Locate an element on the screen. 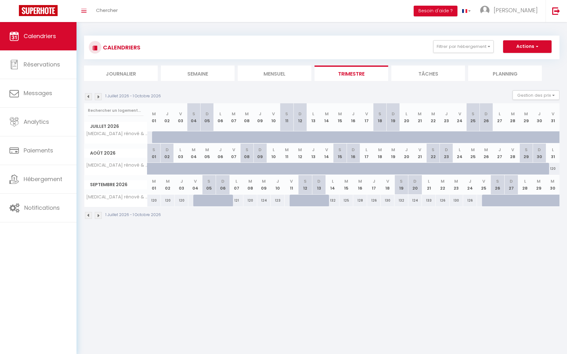 The height and width of the screenshot is (354, 567). div: 123 is located at coordinates (278, 200).